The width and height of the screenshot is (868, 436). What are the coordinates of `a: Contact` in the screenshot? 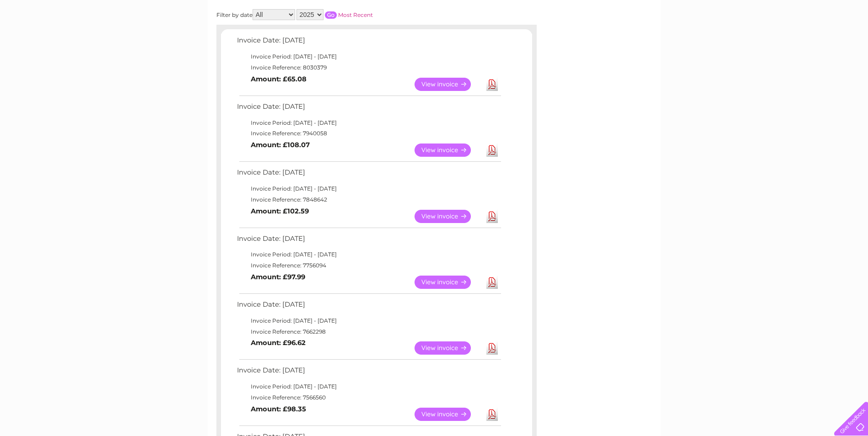 It's located at (818, 42).